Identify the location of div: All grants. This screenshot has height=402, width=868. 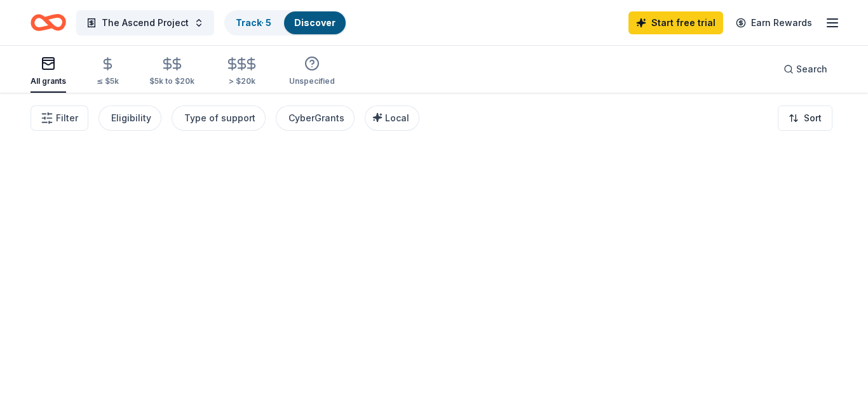
(48, 81).